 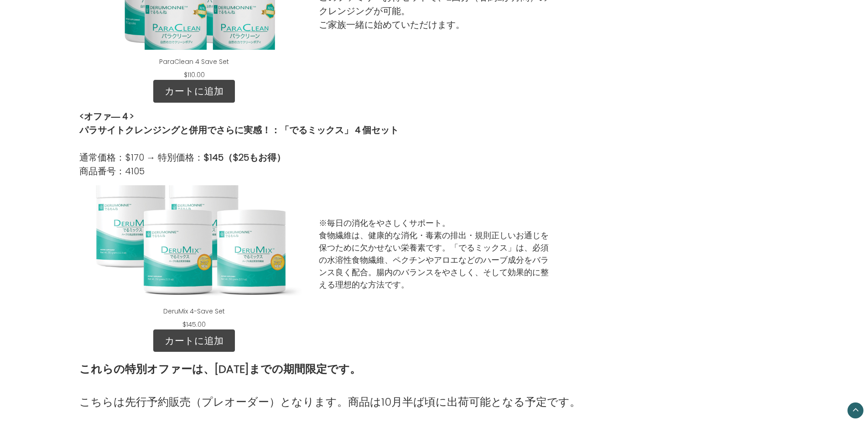 I want to click on a: DeruMix 4-Save Set, so click(x=194, y=311).